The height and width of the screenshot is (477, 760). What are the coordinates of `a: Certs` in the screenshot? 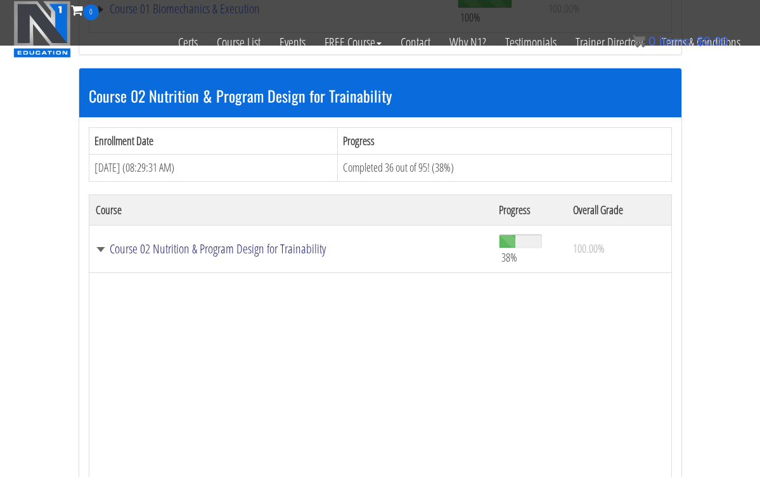 It's located at (188, 42).